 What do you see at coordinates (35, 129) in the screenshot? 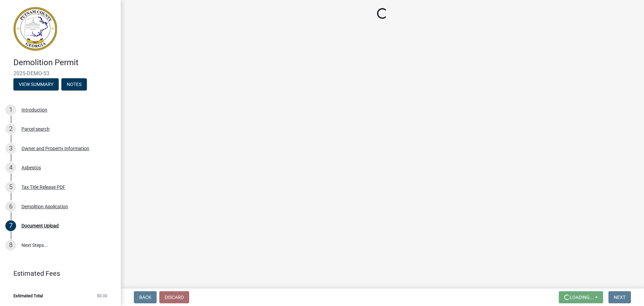
I see `div: Parcel search` at bounding box center [35, 129].